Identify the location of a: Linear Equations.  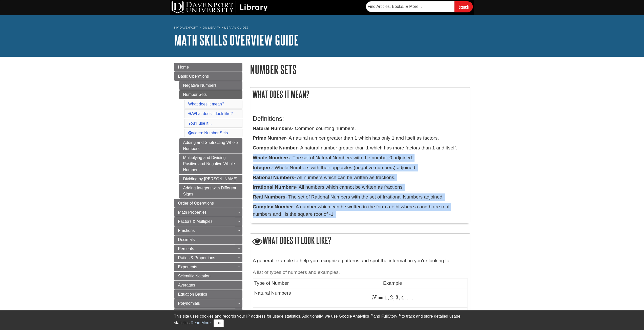
(208, 313).